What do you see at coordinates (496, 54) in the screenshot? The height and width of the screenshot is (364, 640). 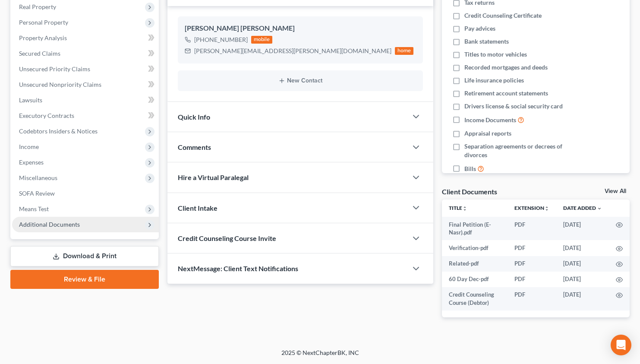 I see `span: Titles to motor vehicles` at bounding box center [496, 54].